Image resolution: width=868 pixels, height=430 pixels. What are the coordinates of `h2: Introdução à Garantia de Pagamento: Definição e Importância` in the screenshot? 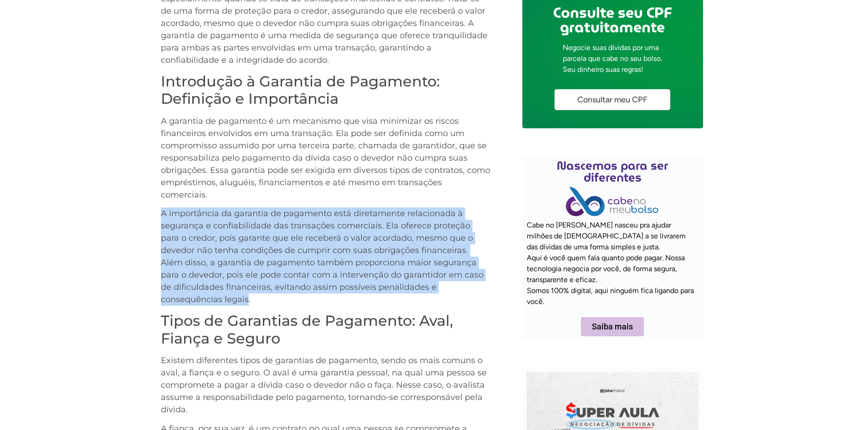 It's located at (326, 90).